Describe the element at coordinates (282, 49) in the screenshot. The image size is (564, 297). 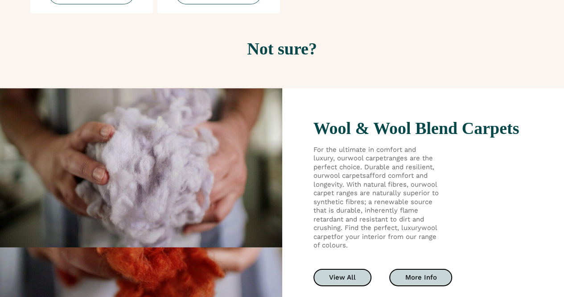
I see `h2: Not sure?` at that location.